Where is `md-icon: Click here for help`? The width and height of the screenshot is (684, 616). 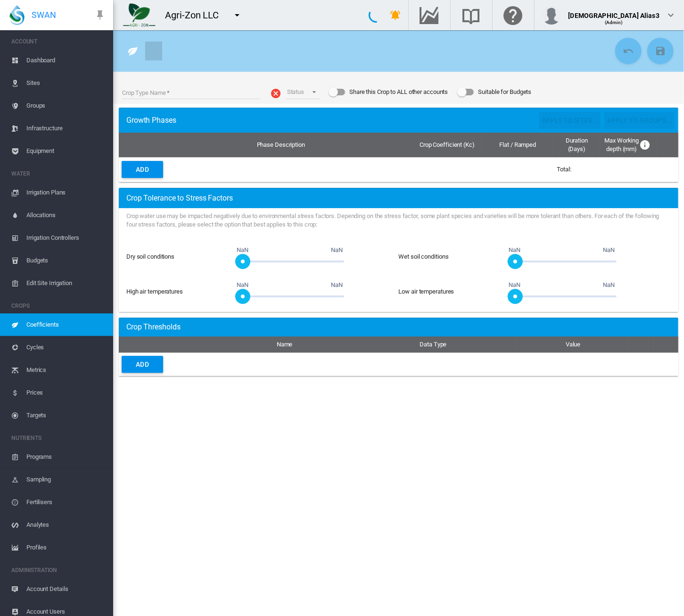
md-icon: Click here for help is located at coordinates (514, 15).